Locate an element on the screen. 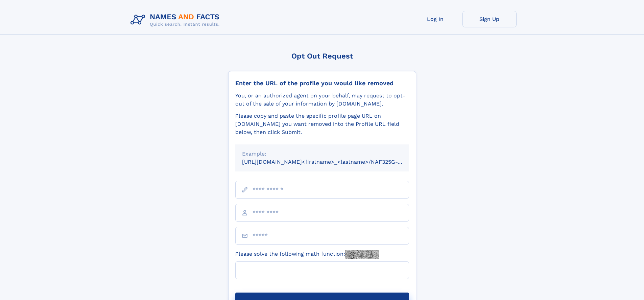  div: Opt Out Request is located at coordinates (322, 56).